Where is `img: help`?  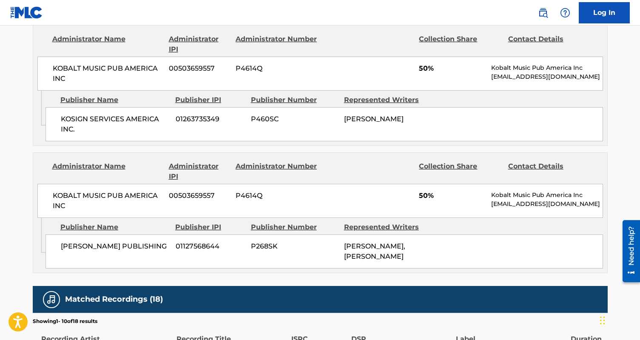
img: help is located at coordinates (565, 13).